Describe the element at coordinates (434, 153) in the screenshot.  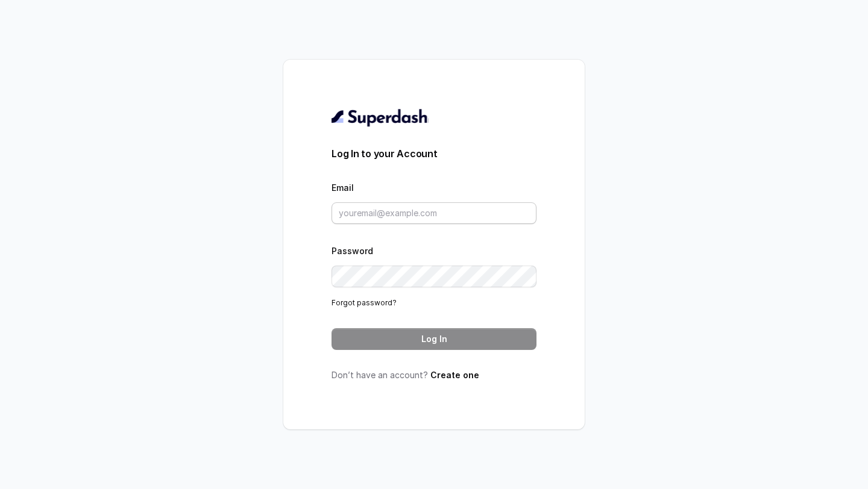
I see `h3: Log In to your Account` at that location.